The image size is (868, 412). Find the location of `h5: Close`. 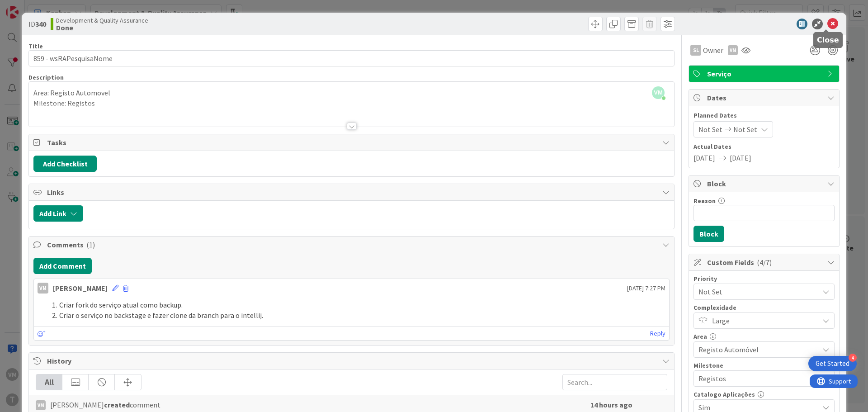

h5: Close is located at coordinates (828, 40).